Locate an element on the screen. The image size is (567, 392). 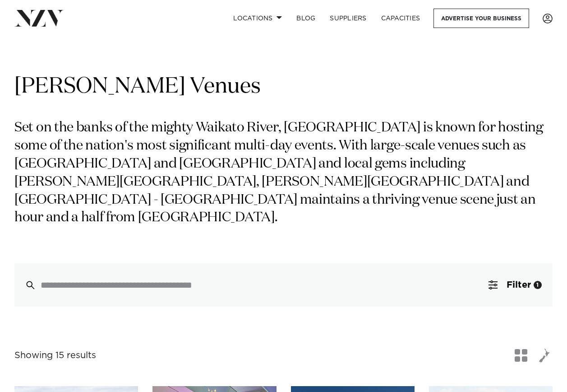
span: Filter is located at coordinates (519, 285).